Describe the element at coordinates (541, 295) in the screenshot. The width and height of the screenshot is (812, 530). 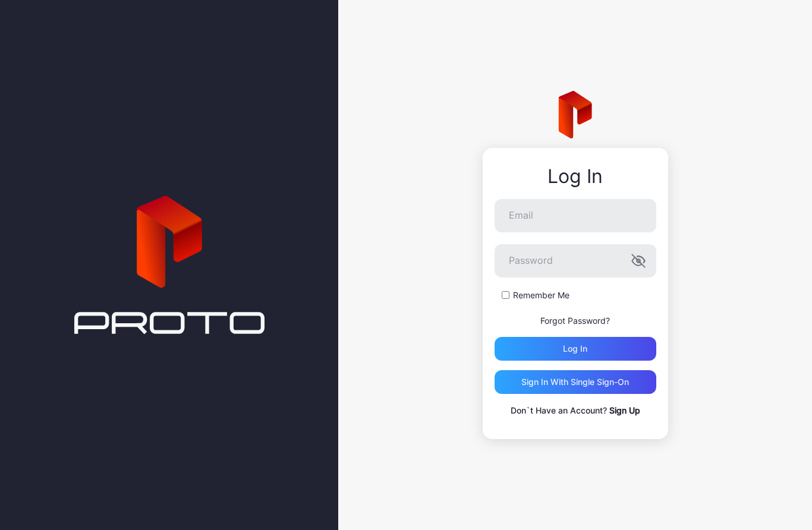
I see `label: Remember Me` at that location.